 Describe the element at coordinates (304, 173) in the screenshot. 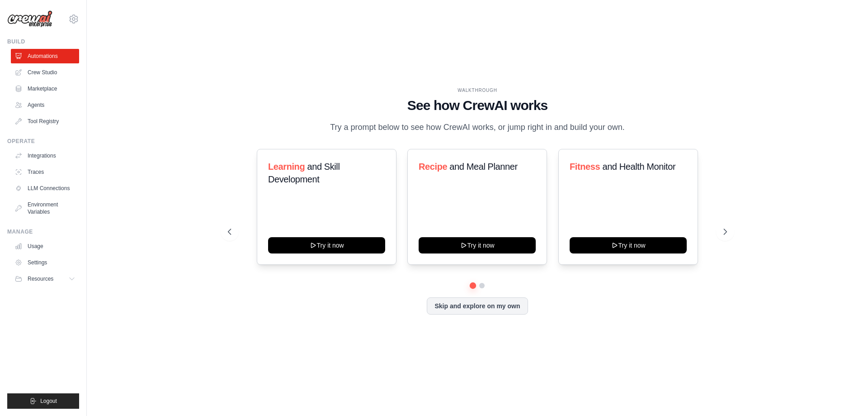

I see `span: and Skill Development` at that location.